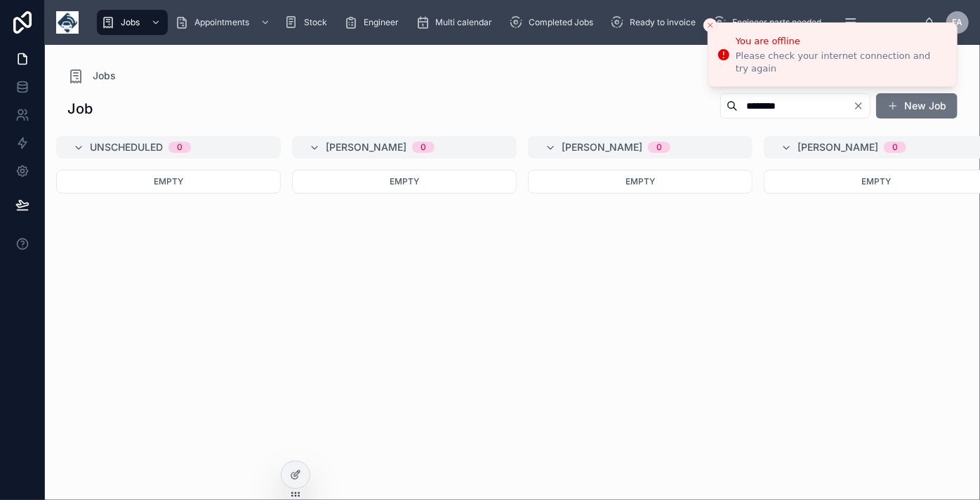 This screenshot has width=980, height=500. I want to click on span: Unscheduled, so click(126, 147).